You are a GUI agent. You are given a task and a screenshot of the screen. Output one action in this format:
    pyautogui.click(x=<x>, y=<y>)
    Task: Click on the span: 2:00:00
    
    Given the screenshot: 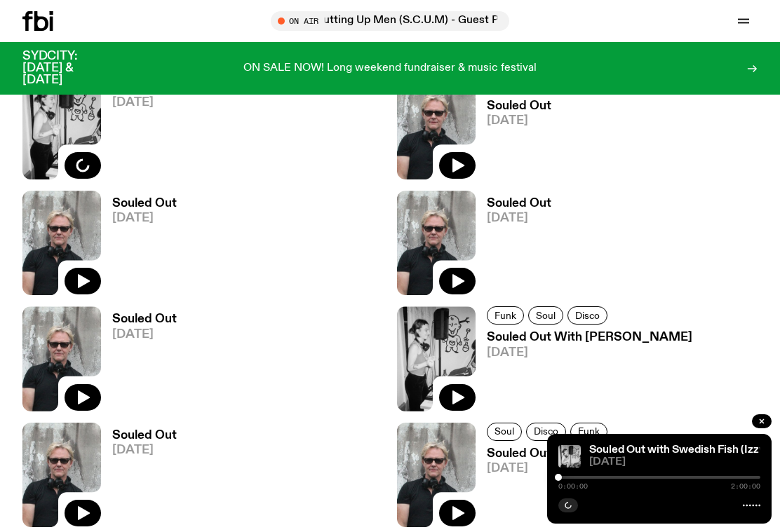 What is the action you would take?
    pyautogui.click(x=746, y=487)
    